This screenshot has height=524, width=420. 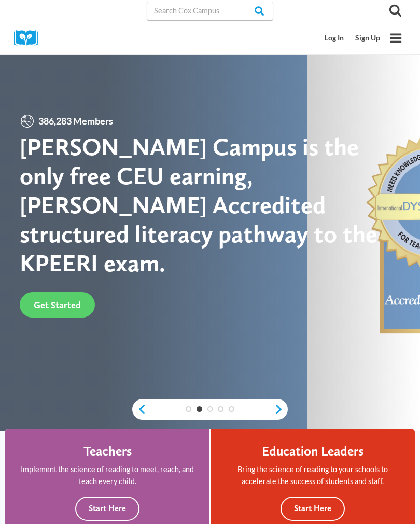 I want to click on h4: Teachers, so click(x=107, y=451).